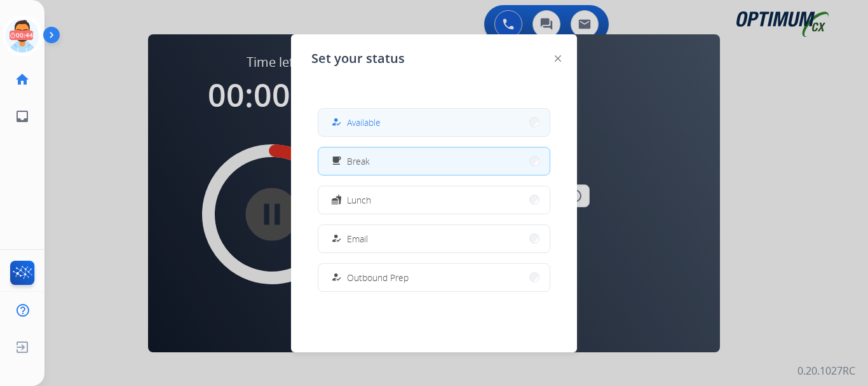 This screenshot has width=868, height=386. Describe the element at coordinates (434, 200) in the screenshot. I see `button: Lunch` at that location.